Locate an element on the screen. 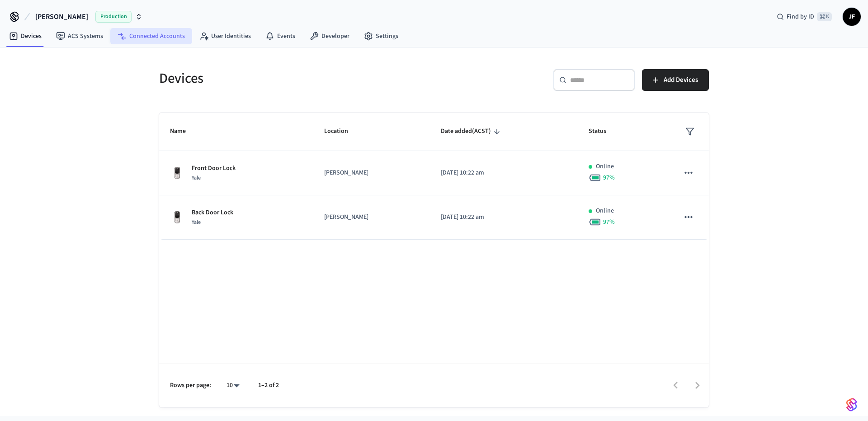  span: Status is located at coordinates (603, 131).